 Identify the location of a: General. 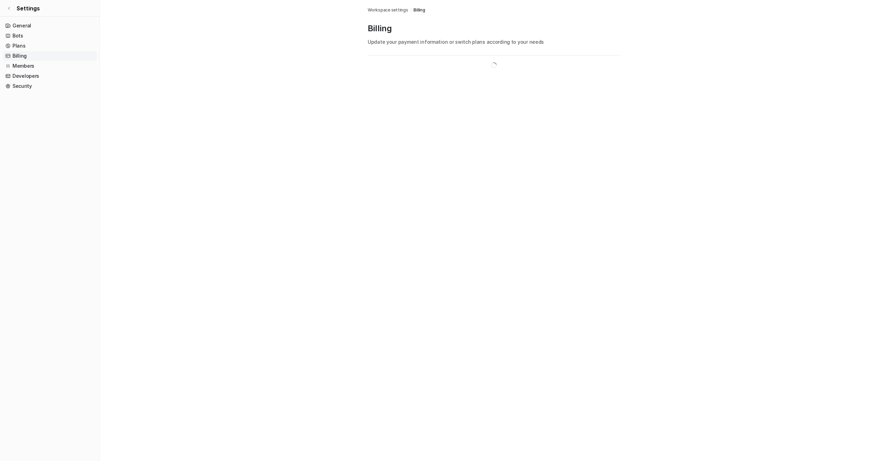
(50, 26).